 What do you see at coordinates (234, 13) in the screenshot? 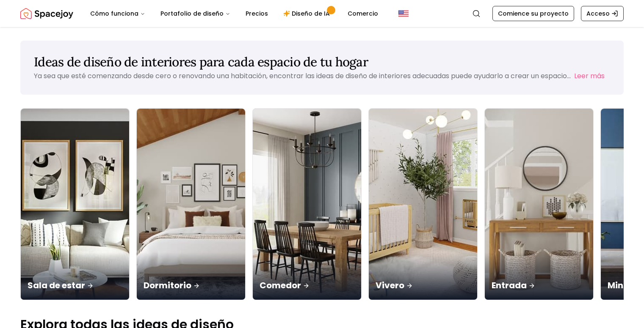
I see `nav: Principal` at bounding box center [234, 13].